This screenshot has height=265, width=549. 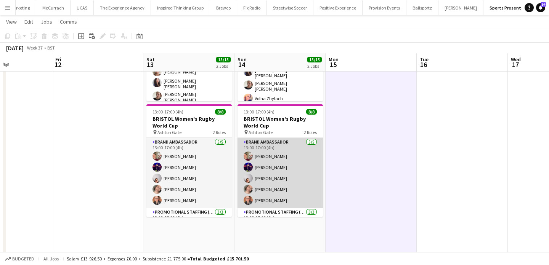 What do you see at coordinates (515, 64) in the screenshot?
I see `span: 17` at bounding box center [515, 64].